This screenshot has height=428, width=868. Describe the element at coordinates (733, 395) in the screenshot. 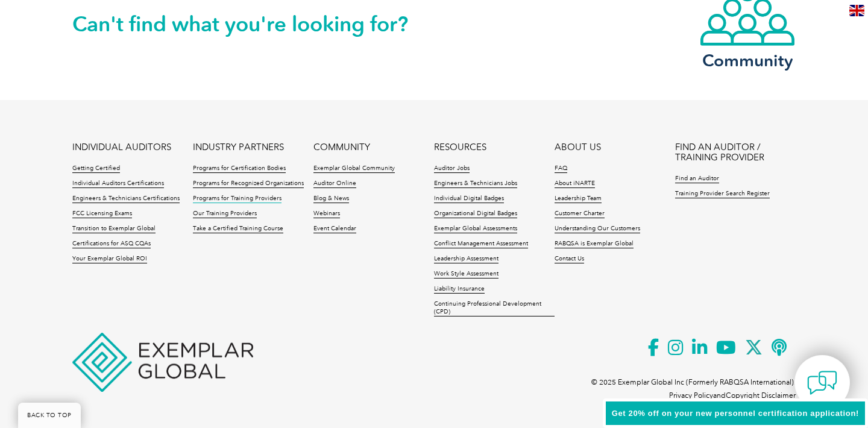

I see `p: and` at that location.